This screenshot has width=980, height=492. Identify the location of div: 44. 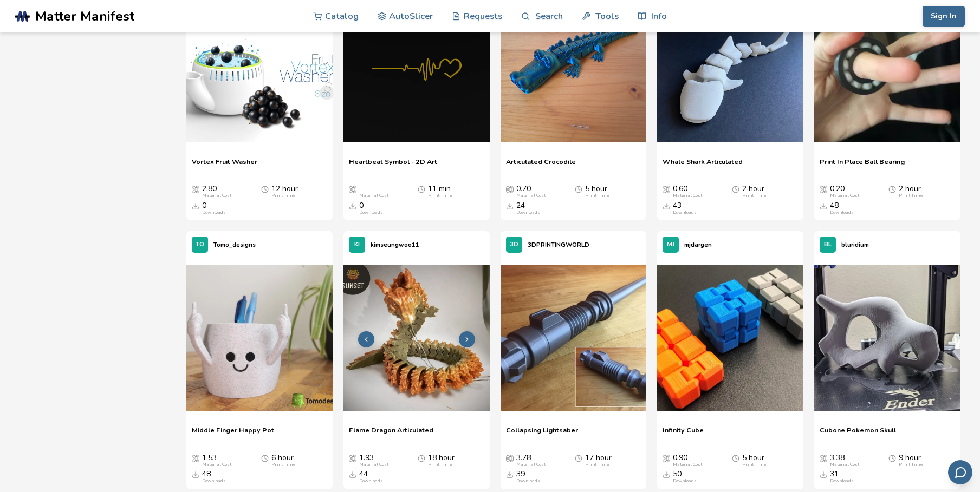
(371, 478).